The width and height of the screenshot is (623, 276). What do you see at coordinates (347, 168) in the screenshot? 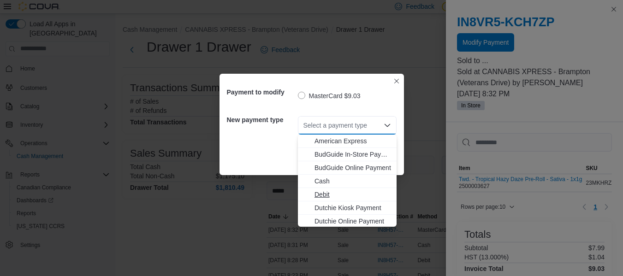
I see `button: BudGuide Online Payment` at bounding box center [347, 168].